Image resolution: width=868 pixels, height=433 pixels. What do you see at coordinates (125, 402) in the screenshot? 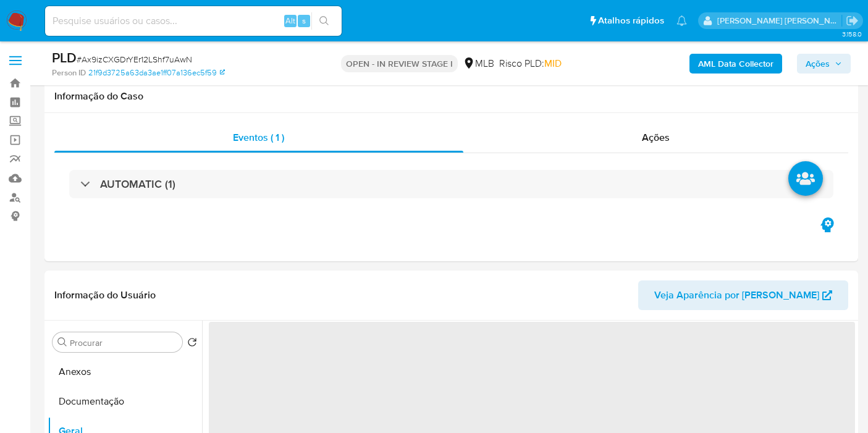
I see `button: Documentação` at bounding box center [125, 402].